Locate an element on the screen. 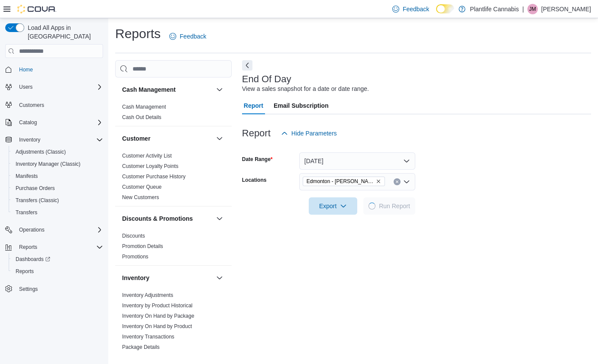 This screenshot has height=364, width=598. label: Locations is located at coordinates (254, 180).